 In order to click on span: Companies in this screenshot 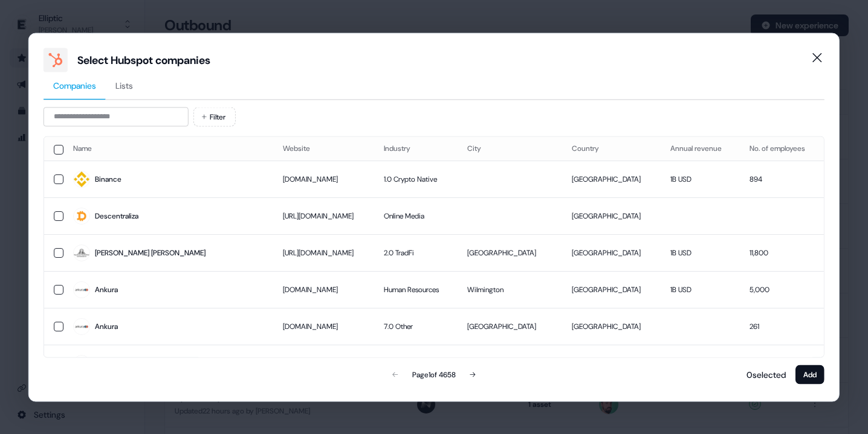, I will do `click(74, 85)`.